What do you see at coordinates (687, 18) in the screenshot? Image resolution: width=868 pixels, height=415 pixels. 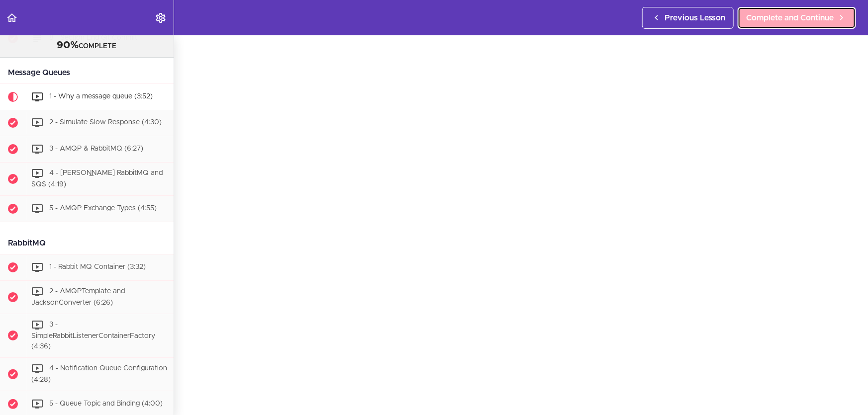 I see `a: Previous Lesson` at bounding box center [687, 18].